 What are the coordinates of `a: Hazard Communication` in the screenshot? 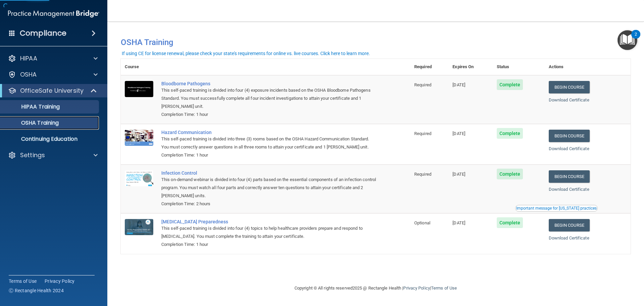 It's located at (269, 132).